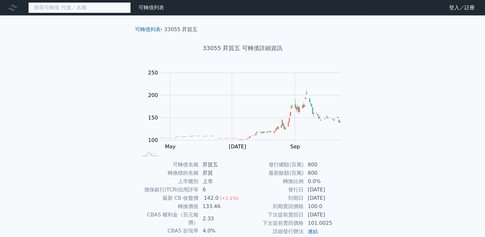 This screenshot has width=485, height=237. I want to click on td: 最新餘額(百萬), so click(273, 173).